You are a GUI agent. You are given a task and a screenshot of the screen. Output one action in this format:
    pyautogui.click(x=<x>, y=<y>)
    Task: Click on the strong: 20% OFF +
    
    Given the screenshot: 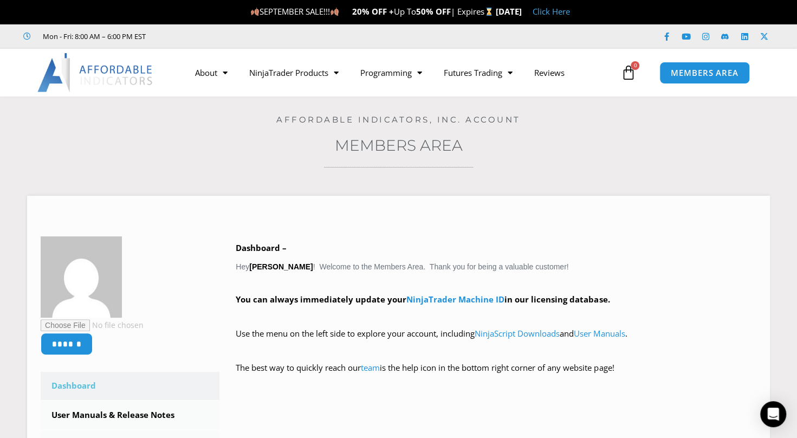 What is the action you would take?
    pyautogui.click(x=373, y=11)
    